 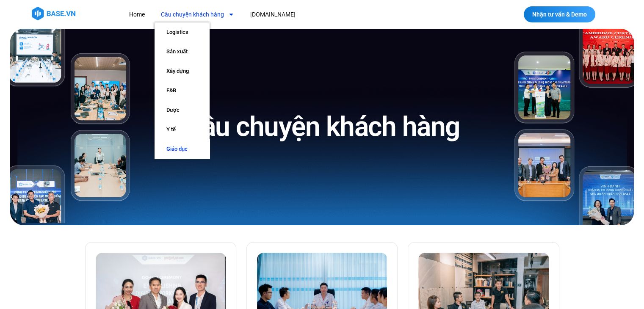 I want to click on a: Y tế, so click(x=182, y=129).